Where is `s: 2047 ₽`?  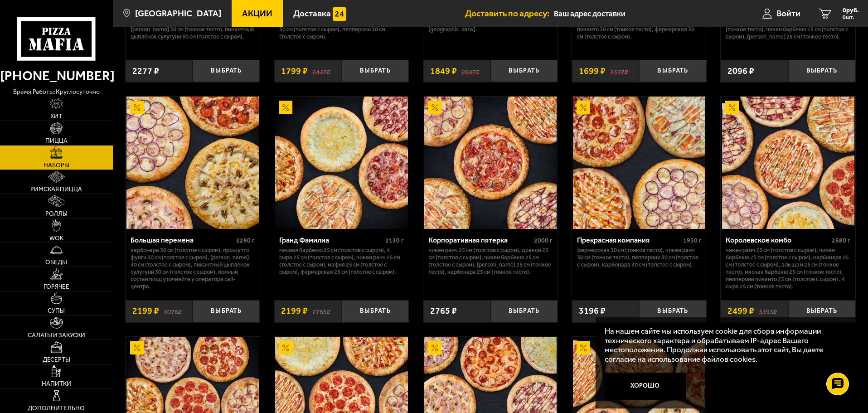
s: 2047 ₽ is located at coordinates (470, 71).